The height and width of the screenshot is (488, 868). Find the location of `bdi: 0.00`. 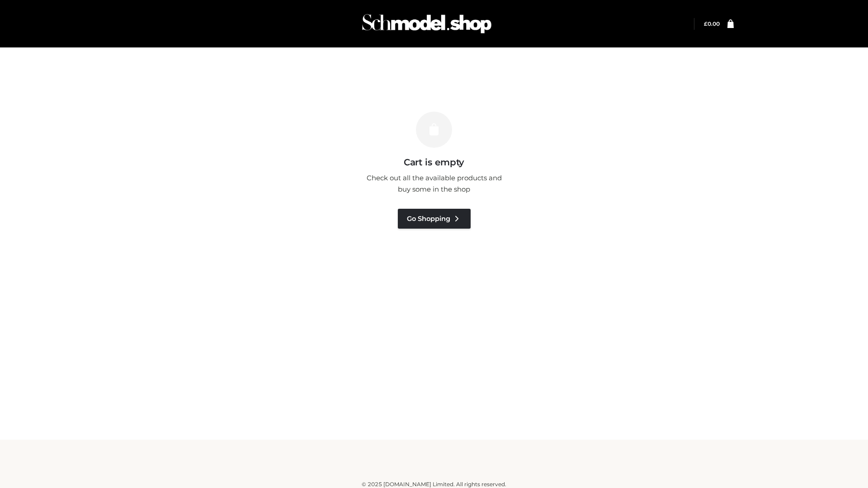

bdi: 0.00 is located at coordinates (712, 23).